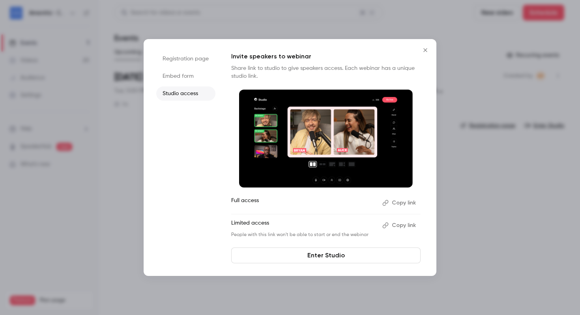  I want to click on li: Registration page, so click(186, 59).